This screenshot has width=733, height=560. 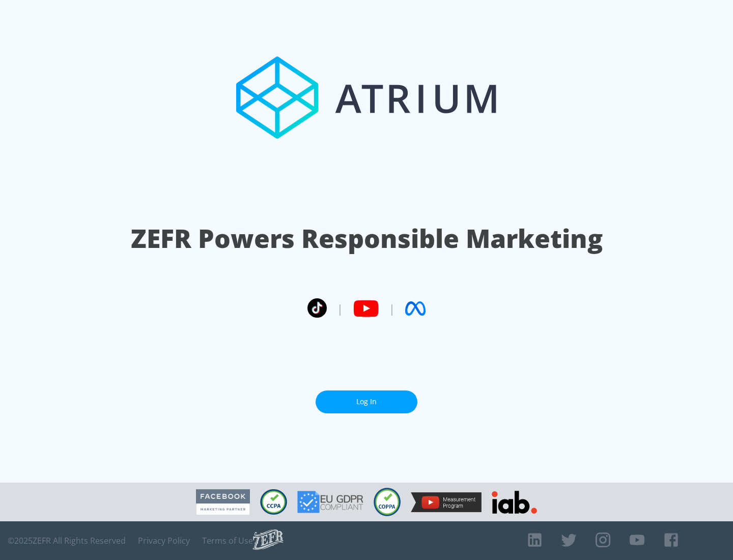 What do you see at coordinates (366, 402) in the screenshot?
I see `a: Log In` at bounding box center [366, 402].